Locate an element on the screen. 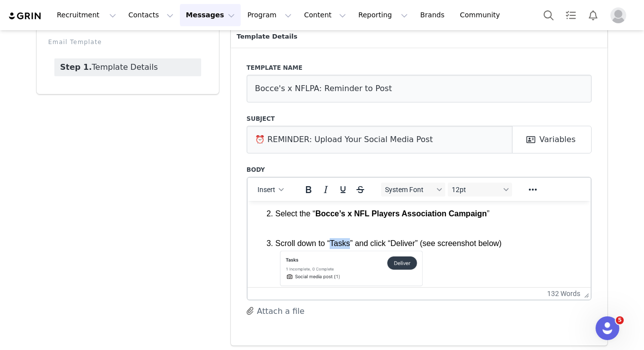  div: Press the Up and Down arrow keys to resize the editor. is located at coordinates (585, 293).